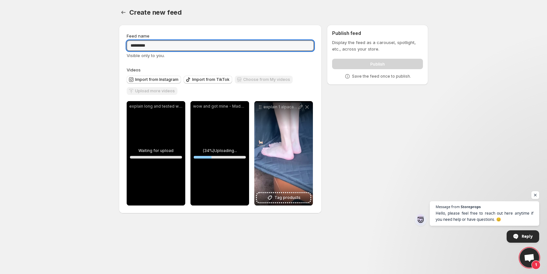  Describe the element at coordinates (288, 197) in the screenshot. I see `span: Tag products` at that location.